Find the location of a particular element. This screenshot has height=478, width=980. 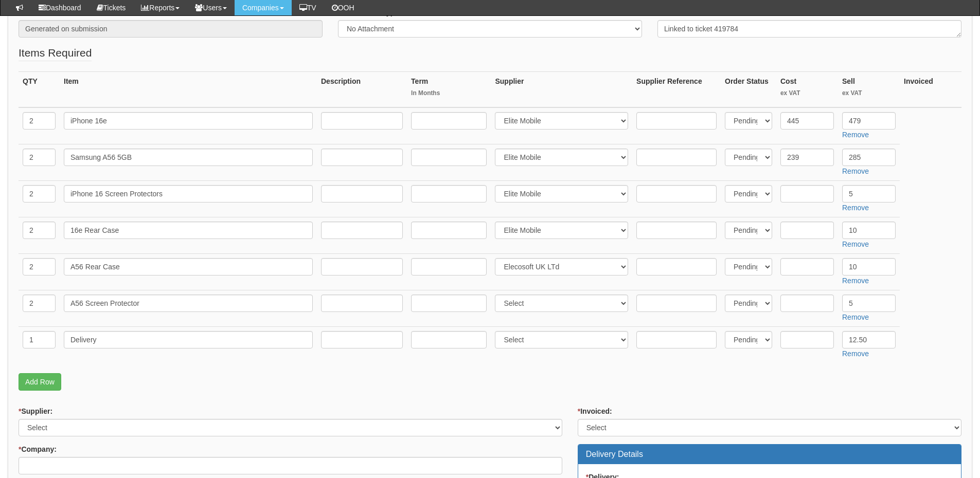

th: Description is located at coordinates (362, 90).